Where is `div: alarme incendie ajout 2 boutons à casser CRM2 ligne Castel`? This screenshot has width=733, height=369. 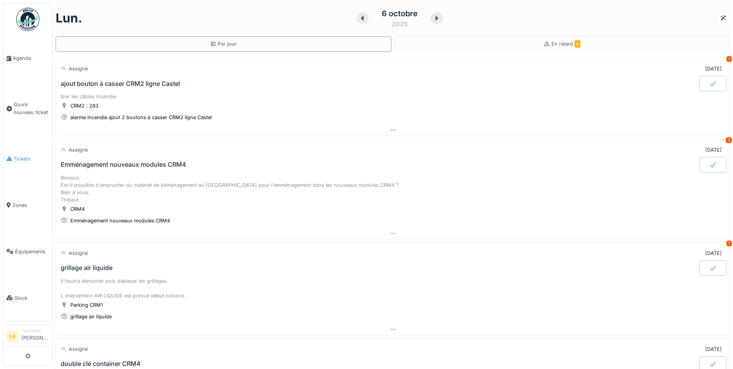
div: alarme incendie ajout 2 boutons à casser CRM2 ligne Castel is located at coordinates (141, 117).